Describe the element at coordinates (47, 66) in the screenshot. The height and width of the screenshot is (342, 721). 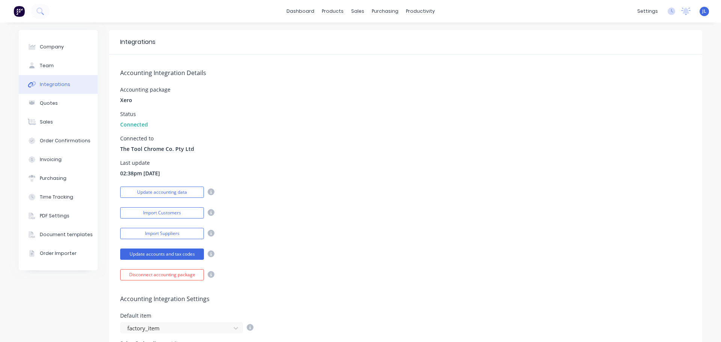
I see `div: Team` at that location.